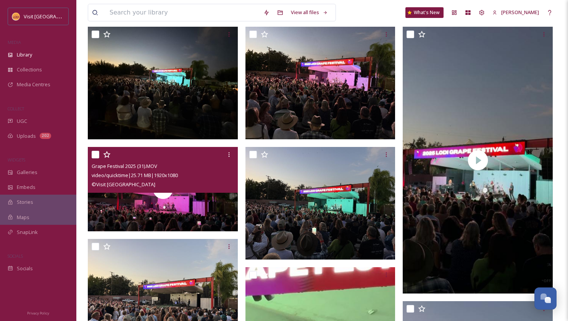  I want to click on span: Uploads, so click(26, 136).